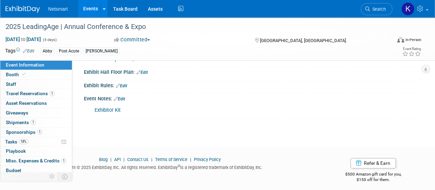 This screenshot has width=435, height=190. Describe the element at coordinates (36, 113) in the screenshot. I see `a: Giveaways` at that location.